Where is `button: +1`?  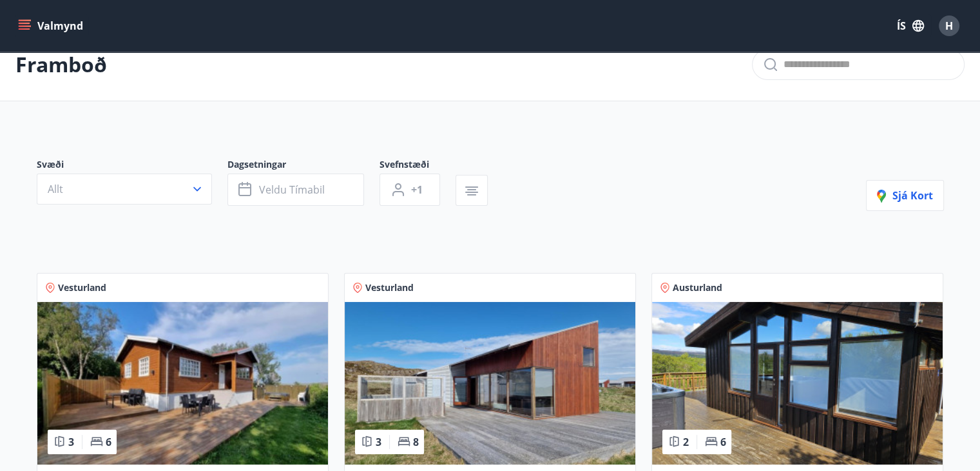
button: +1 is located at coordinates (410, 190).